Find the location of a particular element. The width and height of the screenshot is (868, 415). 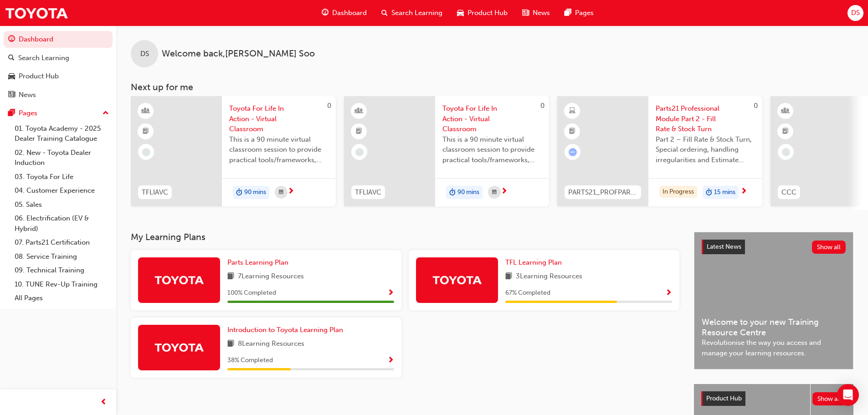

button: DS is located at coordinates (855, 13).